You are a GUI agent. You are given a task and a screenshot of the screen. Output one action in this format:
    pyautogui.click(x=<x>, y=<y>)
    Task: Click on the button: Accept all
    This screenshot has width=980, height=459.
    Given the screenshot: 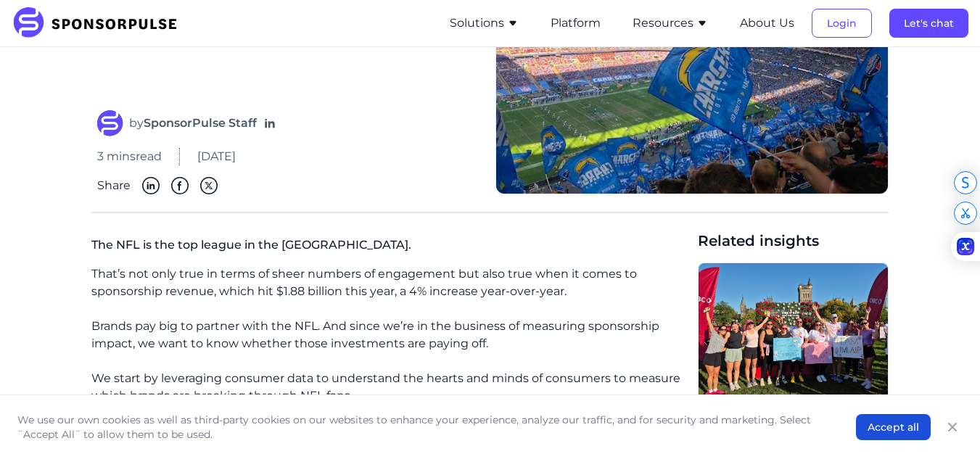 What is the action you would take?
    pyautogui.click(x=893, y=427)
    